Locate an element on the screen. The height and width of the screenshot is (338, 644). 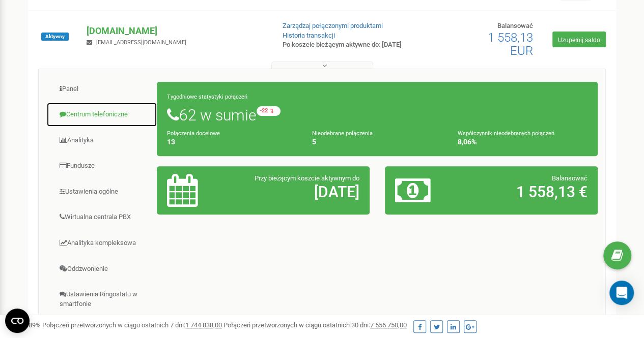
font: Tygodniowe statystyki połączeń is located at coordinates (207, 96).